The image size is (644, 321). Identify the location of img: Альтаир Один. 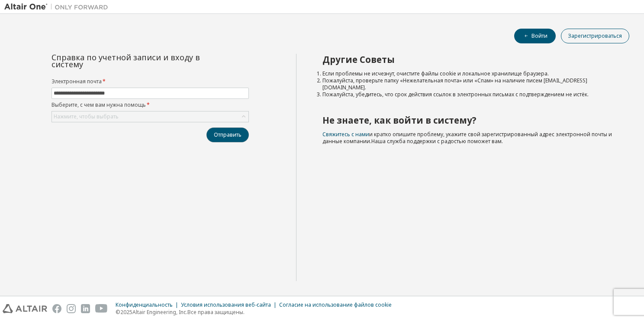
(58, 7).